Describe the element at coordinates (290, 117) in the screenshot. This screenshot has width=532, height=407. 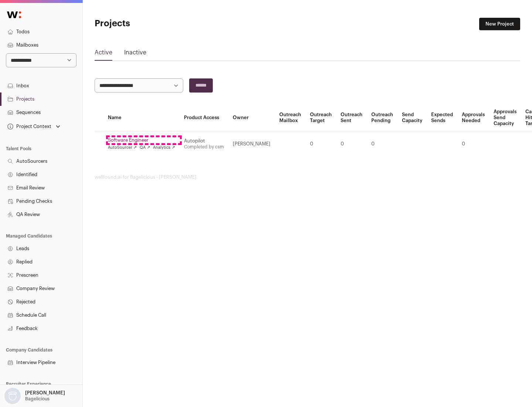
I see `th: Outreach Mailbox` at that location.